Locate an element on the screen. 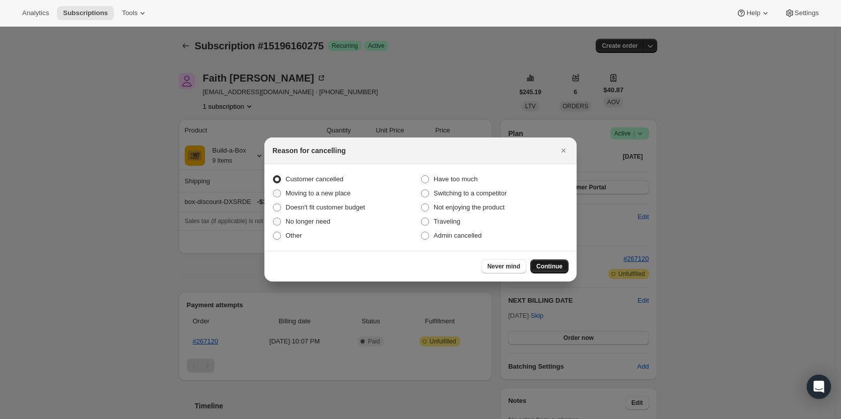 This screenshot has height=419, width=841. span: Admin cancelled is located at coordinates (457, 235).